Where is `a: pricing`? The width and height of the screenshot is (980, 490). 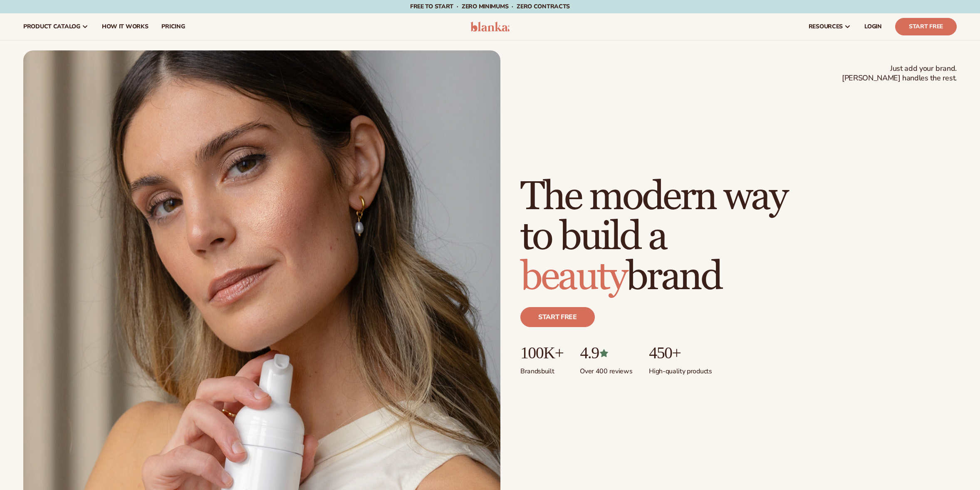
a: pricing is located at coordinates (173, 27).